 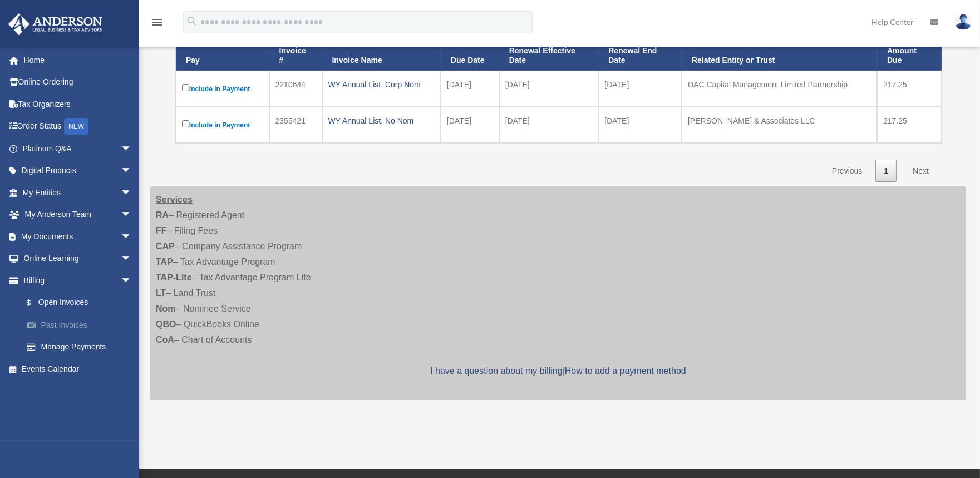 What do you see at coordinates (296, 88) in the screenshot?
I see `td: 2210644` at bounding box center [296, 88].